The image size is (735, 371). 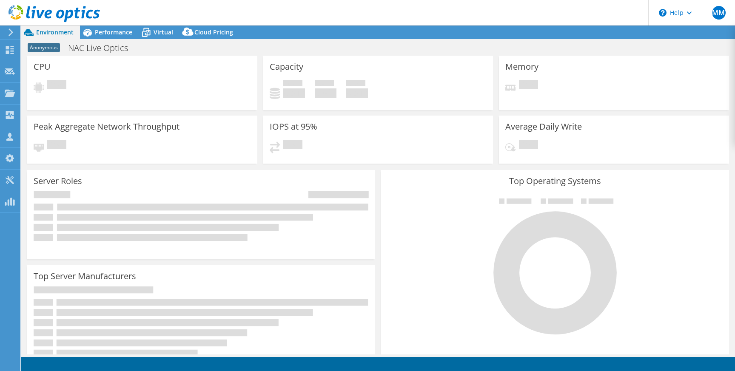 What do you see at coordinates (555, 181) in the screenshot?
I see `h3: Top Operating Systems` at bounding box center [555, 181].